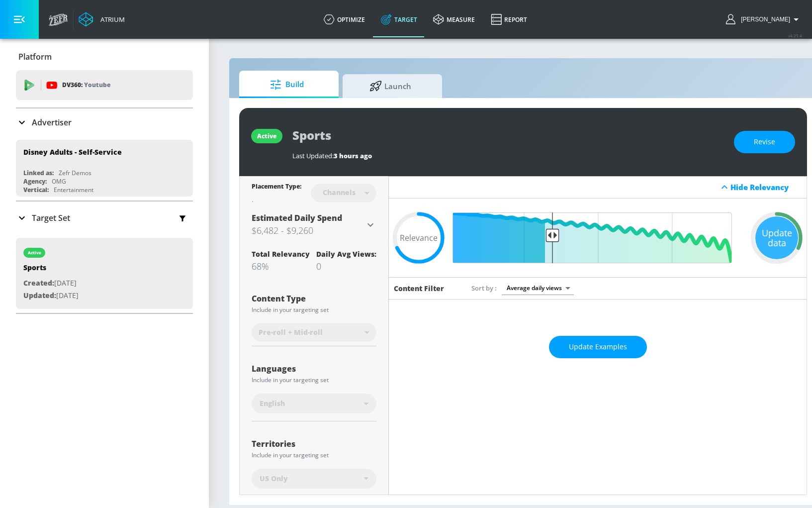 The width and height of the screenshot is (812, 508). I want to click on button: Update Examples, so click(598, 346).